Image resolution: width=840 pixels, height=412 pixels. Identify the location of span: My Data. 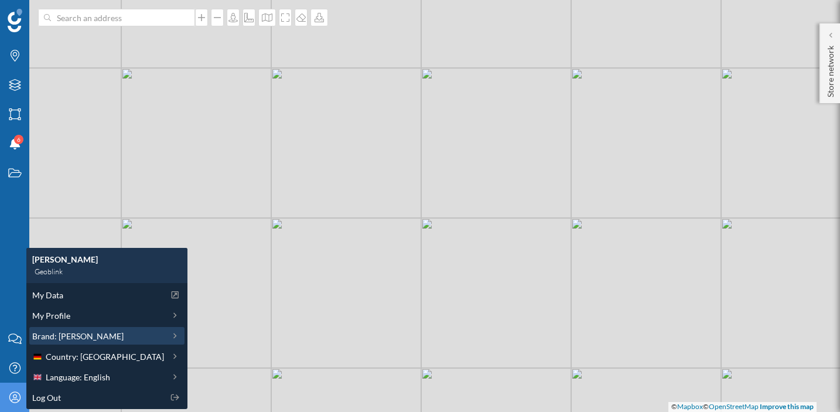
(47, 294).